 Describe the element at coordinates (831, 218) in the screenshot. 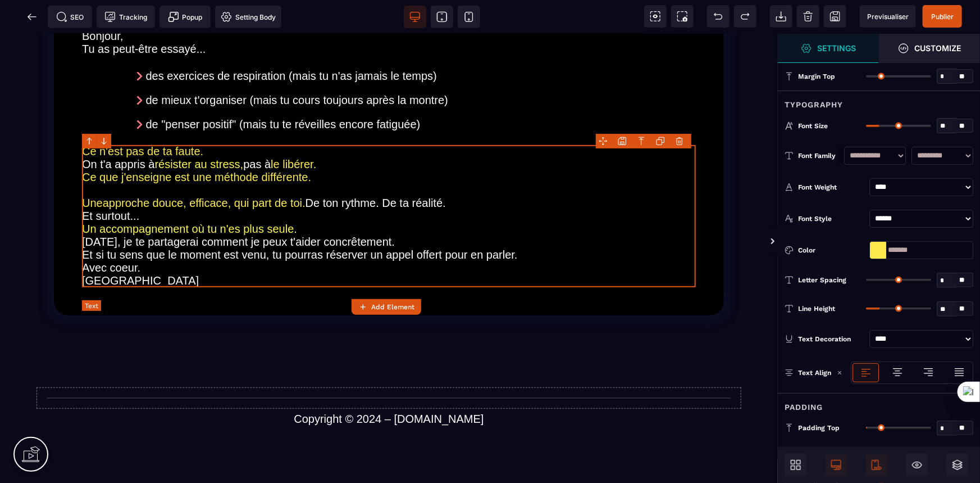

I see `div: Font Style` at that location.